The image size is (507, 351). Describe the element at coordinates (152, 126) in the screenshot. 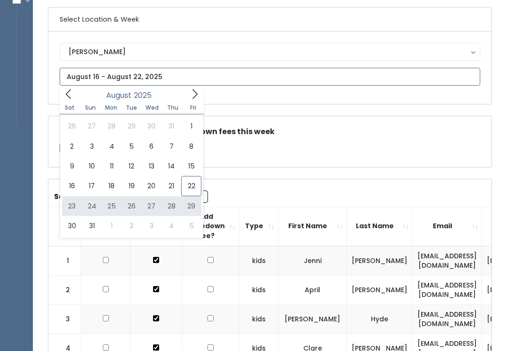

I see `span: July 30, 2025` at that location.